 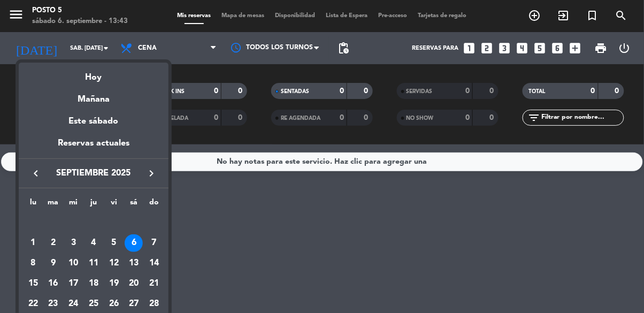 What do you see at coordinates (154, 244) in the screenshot?
I see `div: 7` at bounding box center [154, 244].